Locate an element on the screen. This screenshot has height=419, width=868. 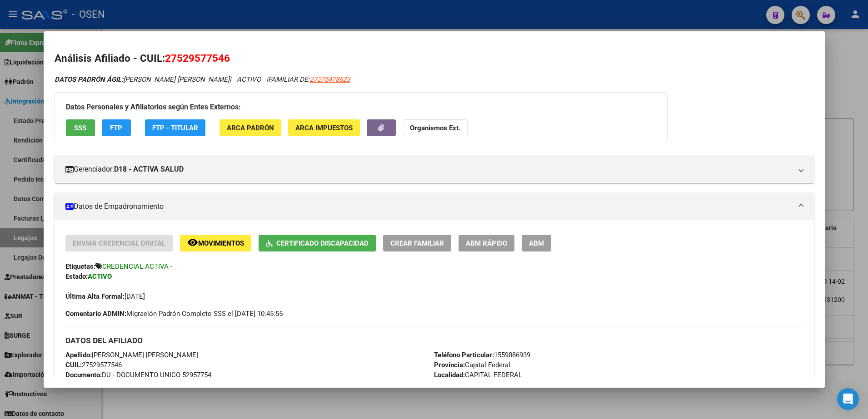
strong: Apellido: is located at coordinates (78, 355).